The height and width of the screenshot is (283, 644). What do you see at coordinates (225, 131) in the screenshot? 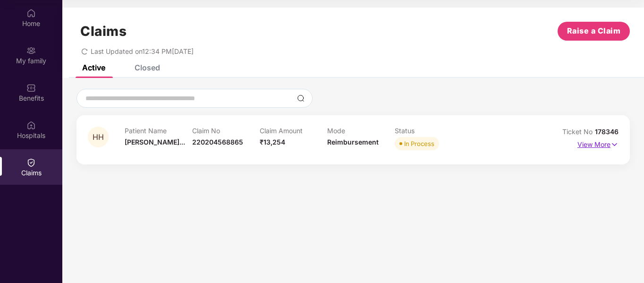
I see `p: Claim No` at bounding box center [225, 131].